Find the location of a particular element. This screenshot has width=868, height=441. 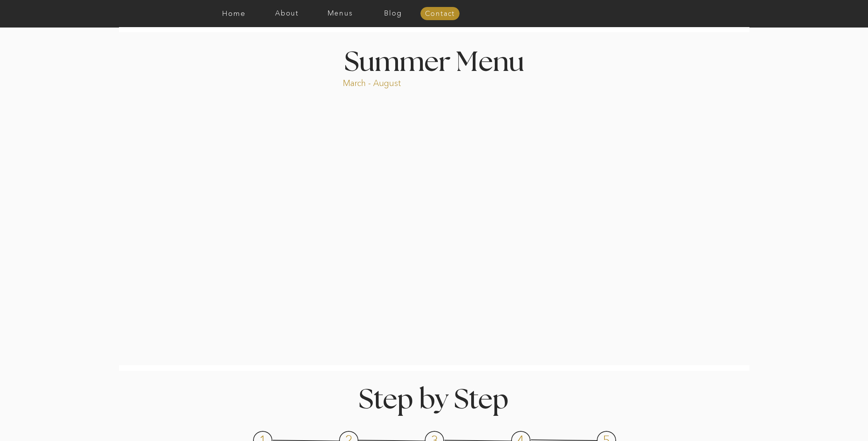

nav: Blog is located at coordinates (393, 13).